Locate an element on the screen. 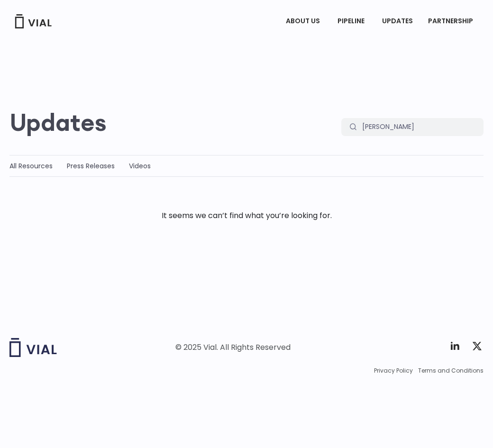 The image size is (493, 448). div: It seems we can’t find what you’re looking for. is located at coordinates (247, 215).